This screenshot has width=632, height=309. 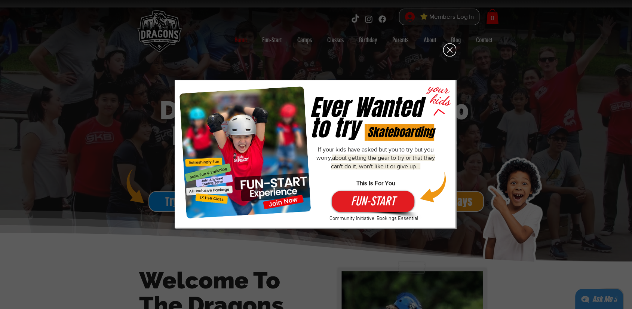 What do you see at coordinates (450, 50) in the screenshot?
I see `div: Back to site` at bounding box center [450, 50].